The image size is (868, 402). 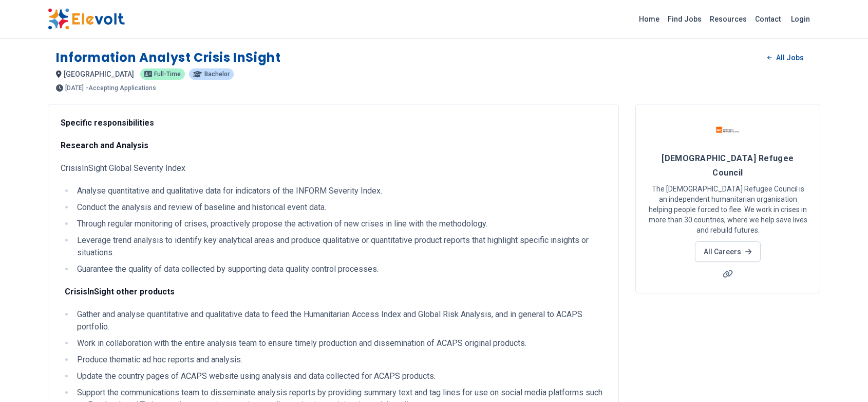 I want to click on p: CrisisInSight Global Severity Index, so click(x=333, y=168).